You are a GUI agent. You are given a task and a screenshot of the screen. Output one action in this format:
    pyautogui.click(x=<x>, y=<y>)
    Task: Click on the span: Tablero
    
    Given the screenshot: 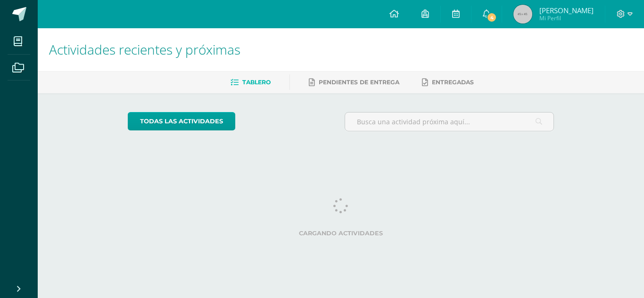 What is the action you would take?
    pyautogui.click(x=256, y=82)
    